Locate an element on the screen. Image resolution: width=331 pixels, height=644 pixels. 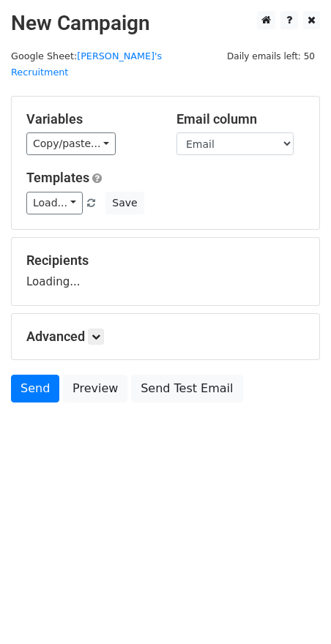
div: Chat Widget is located at coordinates (294, 609).